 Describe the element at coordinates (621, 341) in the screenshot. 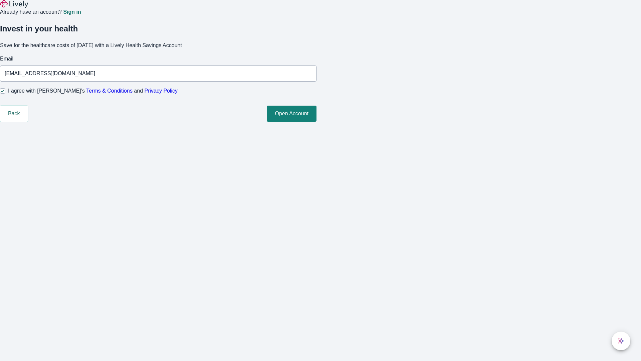

I see `button: chat` at that location.